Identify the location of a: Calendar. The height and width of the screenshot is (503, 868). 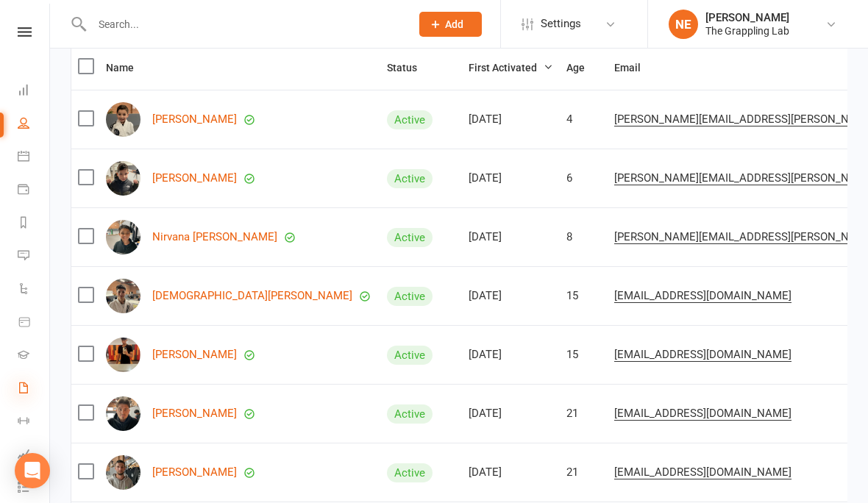
(34, 158).